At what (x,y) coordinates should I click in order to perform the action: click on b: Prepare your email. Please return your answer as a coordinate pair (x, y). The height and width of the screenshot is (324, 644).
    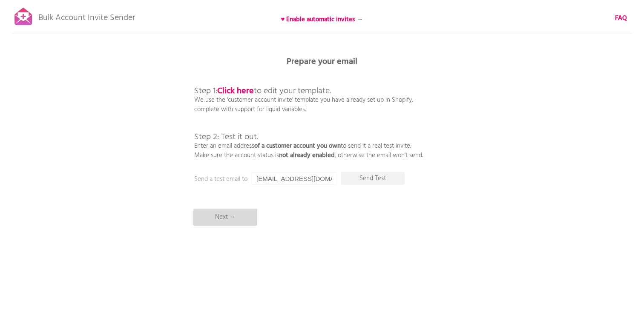
    Looking at the image, I should click on (322, 62).